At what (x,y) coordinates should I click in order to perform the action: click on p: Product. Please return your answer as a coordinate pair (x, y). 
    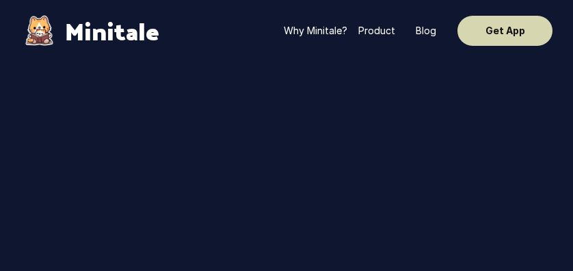
    Looking at the image, I should click on (377, 31).